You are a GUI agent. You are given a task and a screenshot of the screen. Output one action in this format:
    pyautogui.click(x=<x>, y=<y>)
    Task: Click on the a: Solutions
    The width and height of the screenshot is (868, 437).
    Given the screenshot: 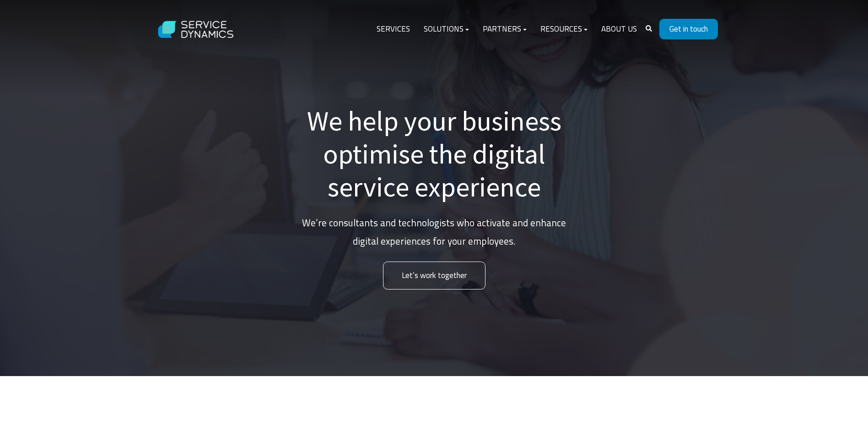 What is the action you would take?
    pyautogui.click(x=446, y=29)
    